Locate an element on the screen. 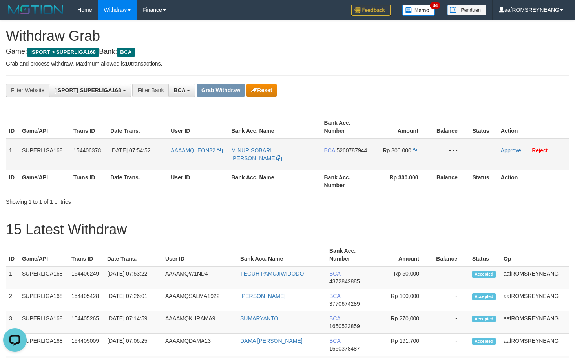 Image resolution: width=575 pixels, height=358 pixels. span: Copy 4372842885 to clipboard is located at coordinates (344, 281).